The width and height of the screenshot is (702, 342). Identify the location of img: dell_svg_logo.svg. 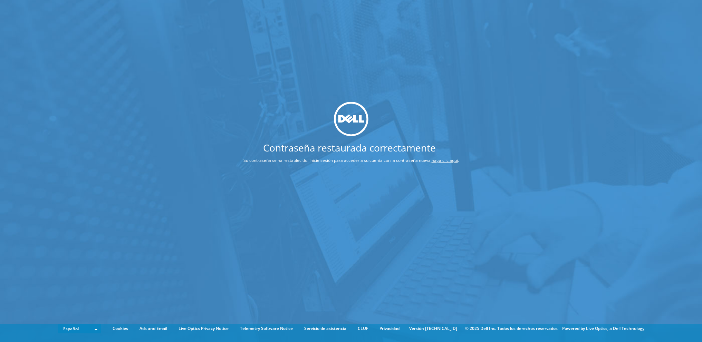
(351, 119).